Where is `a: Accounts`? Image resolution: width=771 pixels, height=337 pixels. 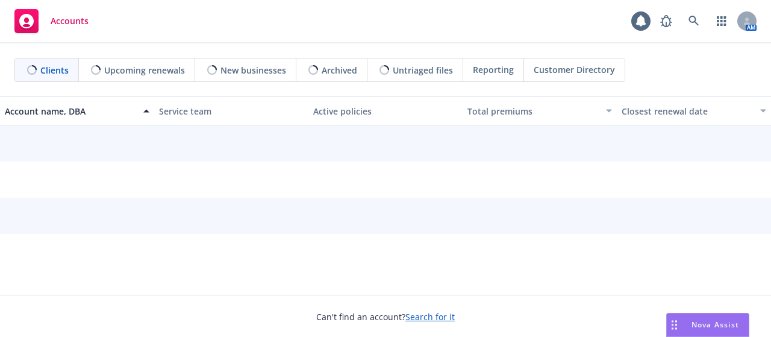
a: Accounts is located at coordinates (51, 21).